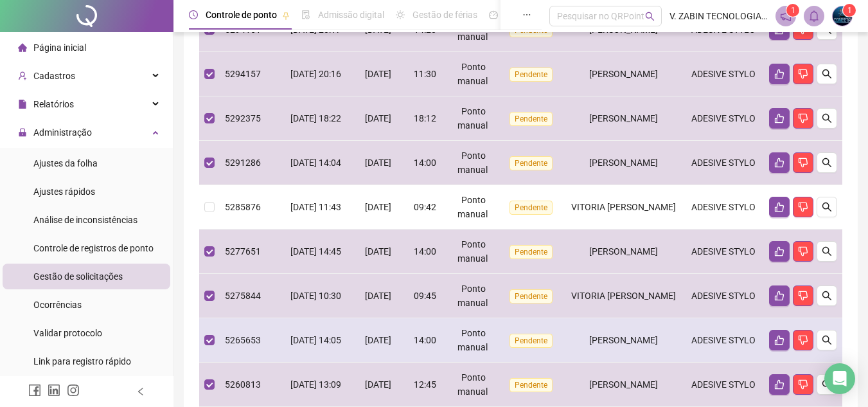  Describe the element at coordinates (243, 118) in the screenshot. I see `span: 5292375` at that location.